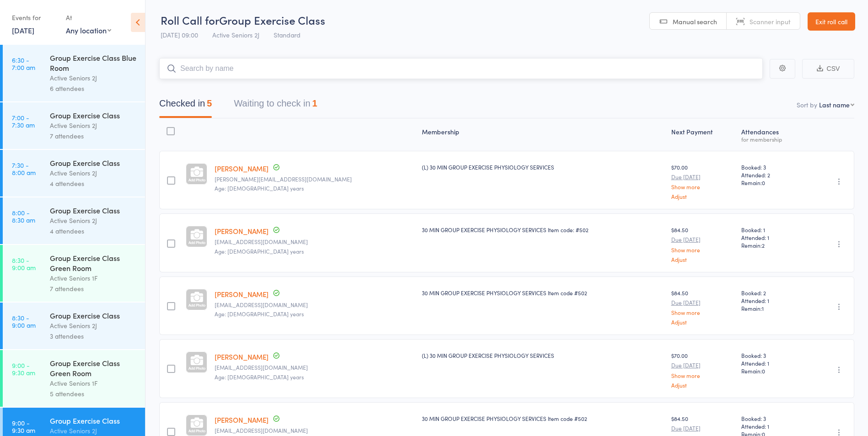  I want to click on div: 3 attendees, so click(94, 336).